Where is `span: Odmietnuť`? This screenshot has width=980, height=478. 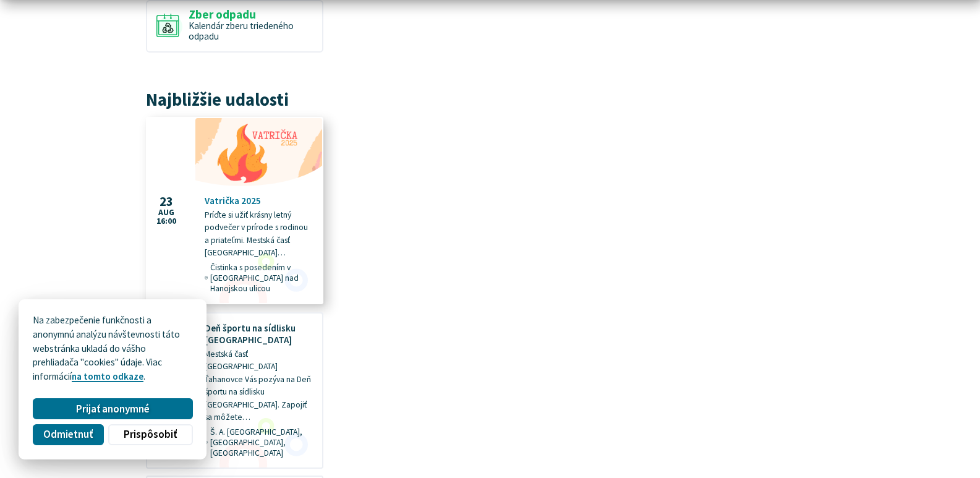 span: Odmietnuť is located at coordinates (68, 434).